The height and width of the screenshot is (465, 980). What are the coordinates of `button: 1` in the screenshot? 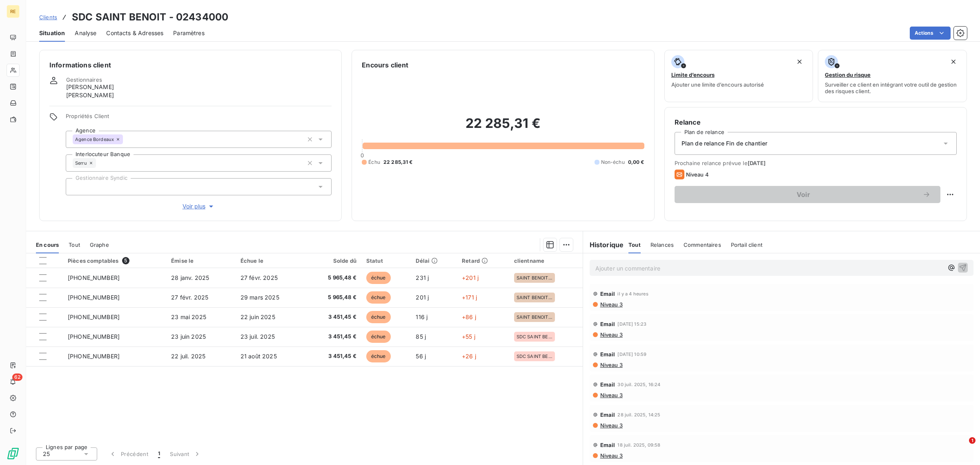 It's located at (159, 453).